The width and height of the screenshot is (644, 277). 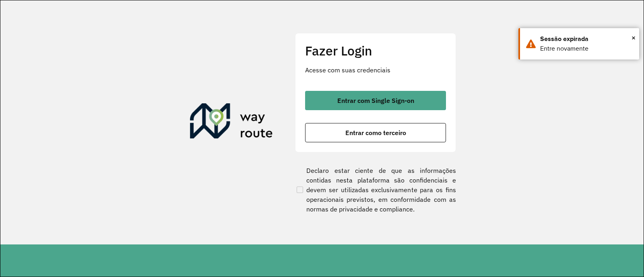 What do you see at coordinates (232, 123) in the screenshot?
I see `img: Roteirizador AmbevTech` at bounding box center [232, 123].